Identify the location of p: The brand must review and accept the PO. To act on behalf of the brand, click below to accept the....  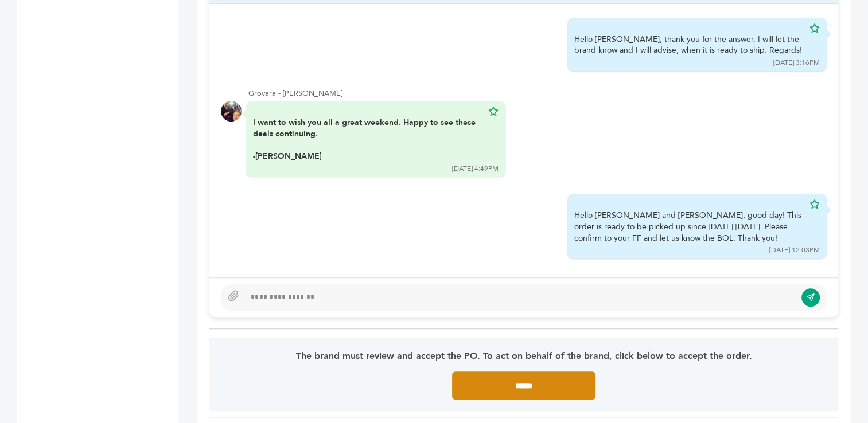
(524, 356).